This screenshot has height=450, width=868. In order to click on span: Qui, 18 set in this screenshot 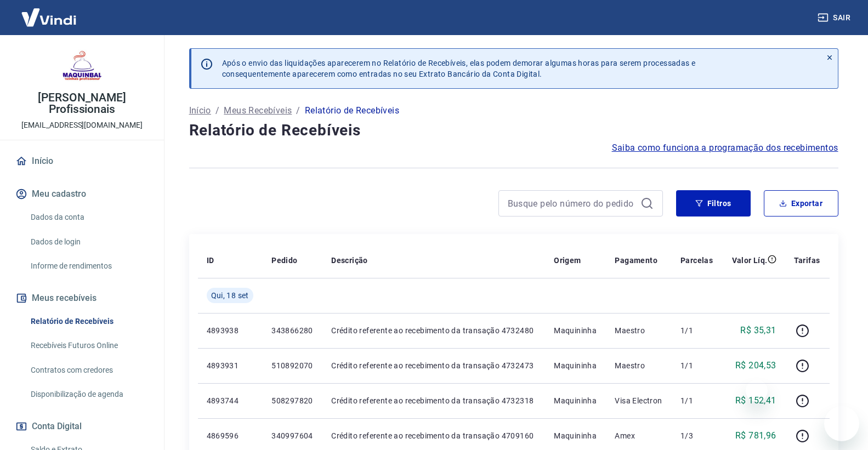, I will do `click(230, 296)`.